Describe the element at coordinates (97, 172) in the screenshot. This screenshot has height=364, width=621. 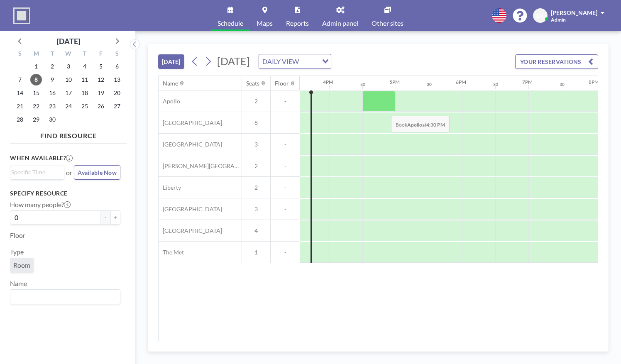
I see `button: Available Now` at that location.